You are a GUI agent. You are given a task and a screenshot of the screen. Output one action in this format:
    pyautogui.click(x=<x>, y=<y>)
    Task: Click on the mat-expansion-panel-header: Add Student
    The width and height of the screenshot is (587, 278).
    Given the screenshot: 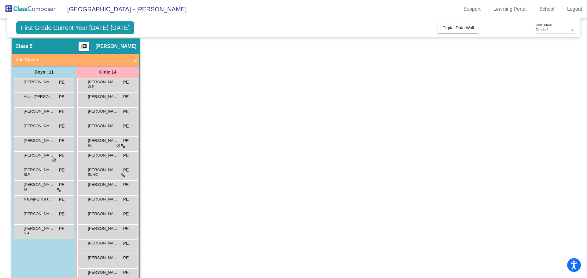 What is the action you would take?
    pyautogui.click(x=76, y=60)
    